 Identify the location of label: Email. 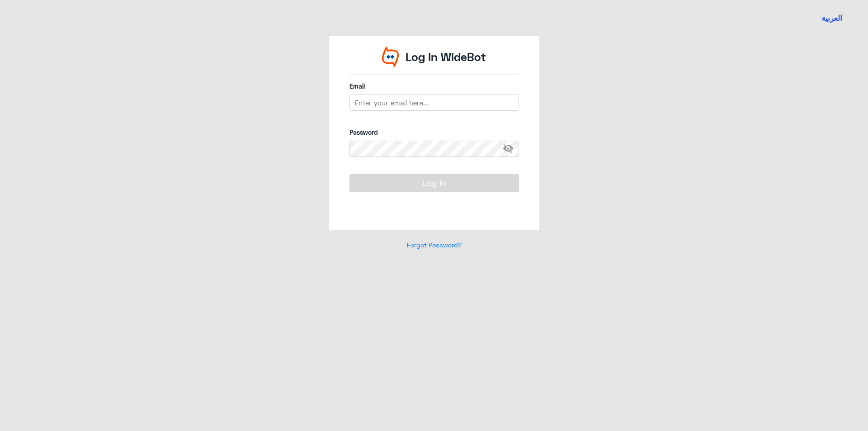
(434, 86).